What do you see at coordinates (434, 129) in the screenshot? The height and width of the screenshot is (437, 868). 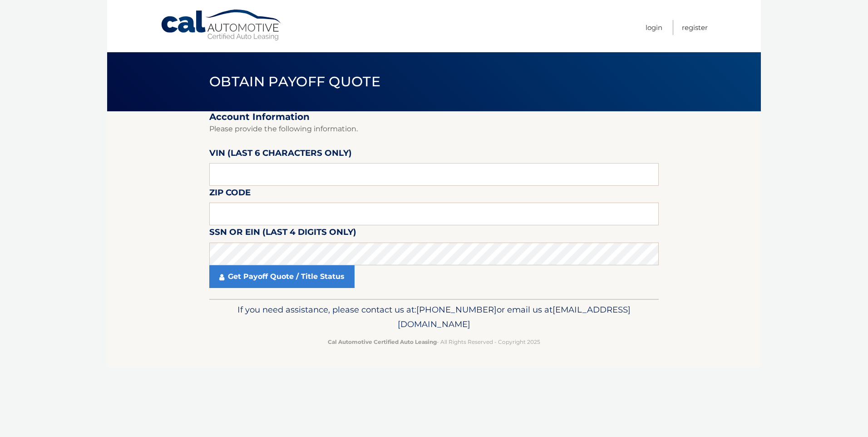 I see `p: Please provide the following information.` at bounding box center [434, 129].